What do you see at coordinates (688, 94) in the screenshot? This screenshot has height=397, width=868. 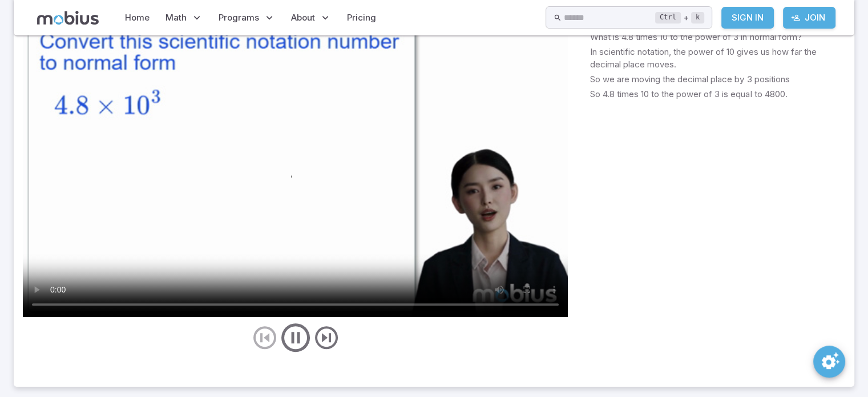 I see `p: So 4.8 times 10 to the power of 3 is equal to 4800.` at bounding box center [688, 94].